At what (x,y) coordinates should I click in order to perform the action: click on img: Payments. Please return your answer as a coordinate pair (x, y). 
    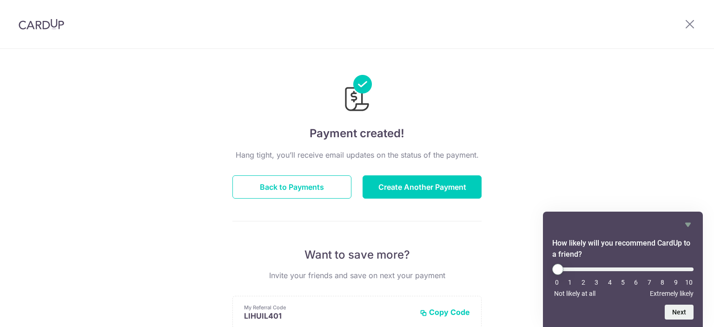
    Looking at the image, I should click on (357, 94).